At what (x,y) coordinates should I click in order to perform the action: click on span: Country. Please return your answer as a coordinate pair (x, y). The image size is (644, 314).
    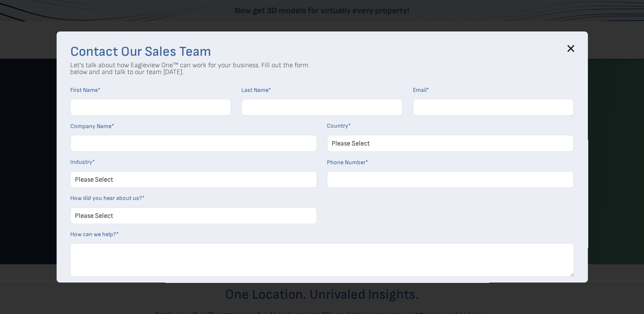
    Looking at the image, I should click on (337, 125).